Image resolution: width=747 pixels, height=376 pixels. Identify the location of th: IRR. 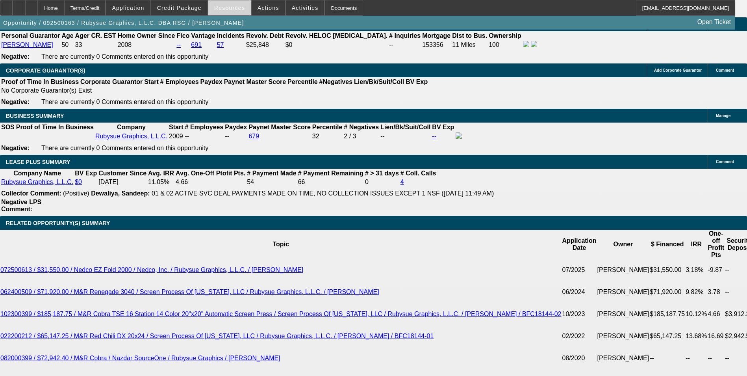
(696, 244).